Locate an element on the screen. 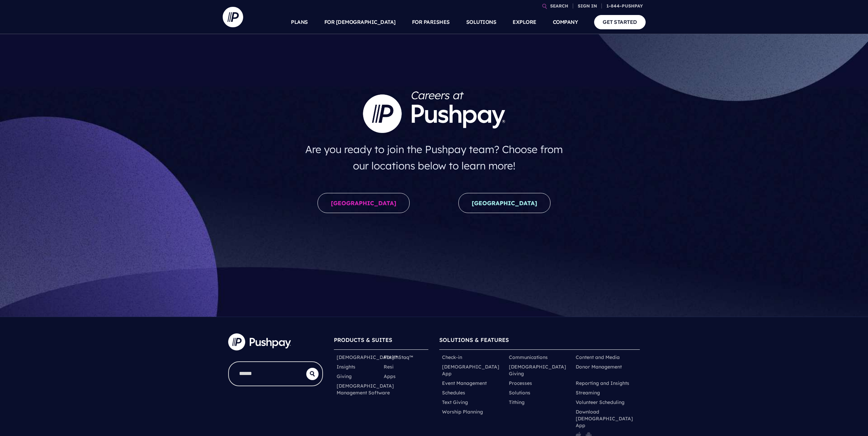 This screenshot has width=868, height=436. a: Streaming is located at coordinates (588, 393).